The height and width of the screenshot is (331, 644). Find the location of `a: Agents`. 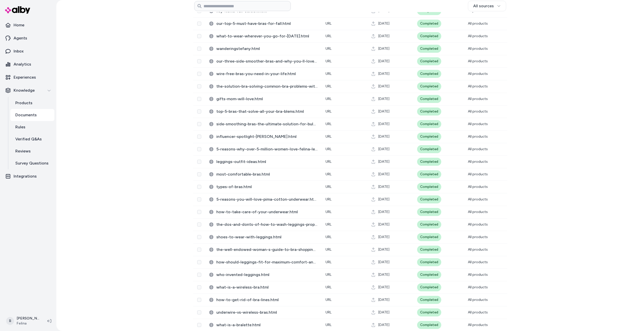

a: Agents is located at coordinates (28, 38).